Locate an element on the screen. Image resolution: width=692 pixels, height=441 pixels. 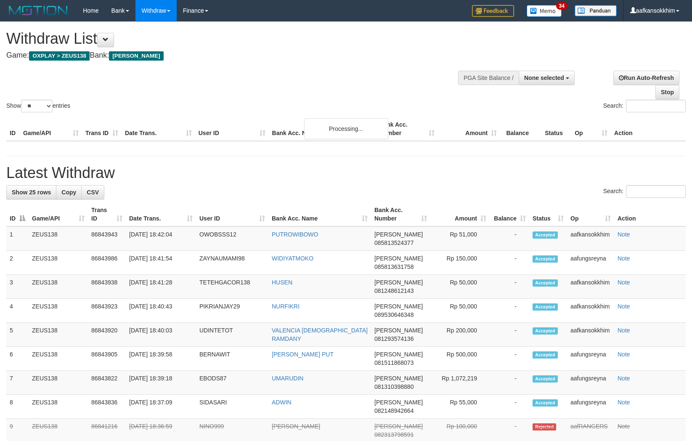
td: 8 is located at coordinates (17, 406).